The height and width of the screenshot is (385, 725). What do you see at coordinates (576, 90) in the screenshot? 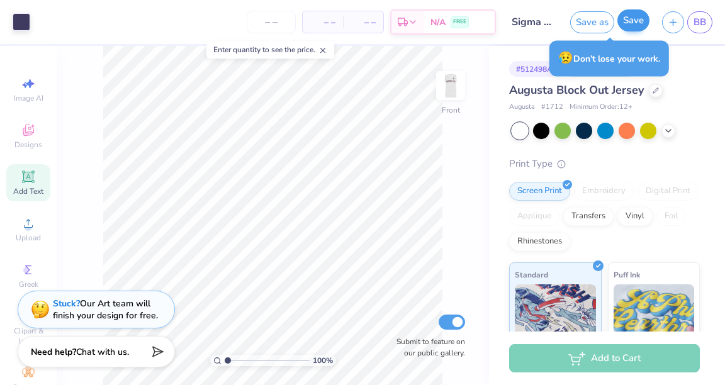
I see `span: Augusta Block Out Jersey` at bounding box center [576, 90].